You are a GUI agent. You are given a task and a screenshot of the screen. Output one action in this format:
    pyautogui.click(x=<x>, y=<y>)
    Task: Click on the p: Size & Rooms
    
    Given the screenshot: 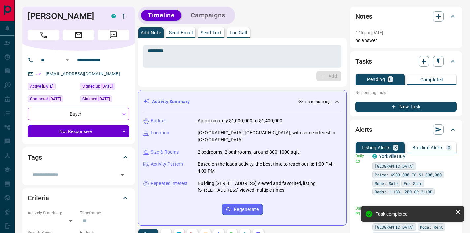 What is the action you would take?
    pyautogui.click(x=165, y=152)
    